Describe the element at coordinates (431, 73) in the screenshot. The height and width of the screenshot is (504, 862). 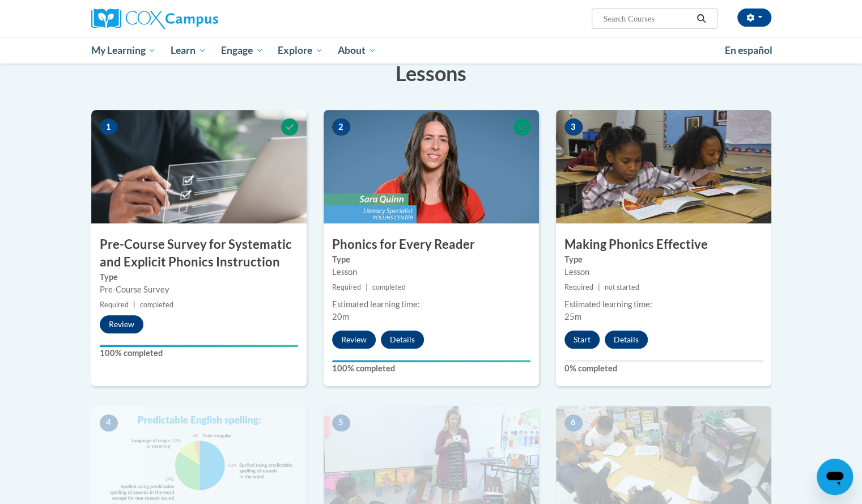
I see `h3: Lessons` at that location.